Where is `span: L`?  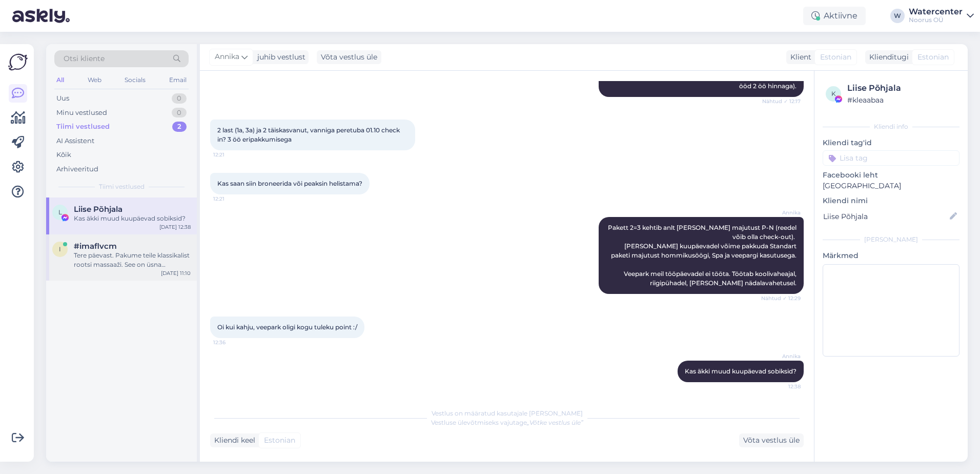
span: L is located at coordinates (60, 212).